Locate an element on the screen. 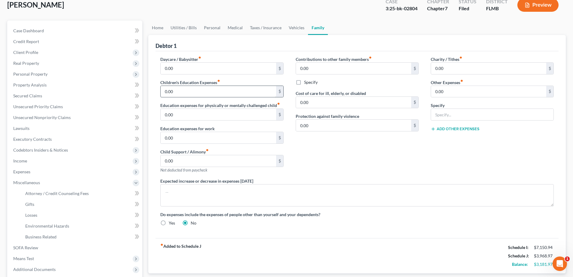 This screenshot has width=573, height=277. strong: Schedule J: is located at coordinates (519, 255).